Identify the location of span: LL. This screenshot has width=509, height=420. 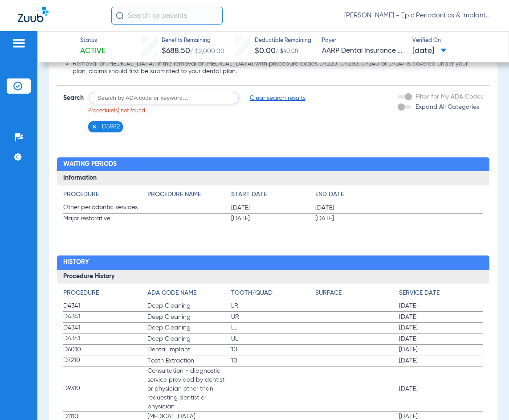
(273, 328).